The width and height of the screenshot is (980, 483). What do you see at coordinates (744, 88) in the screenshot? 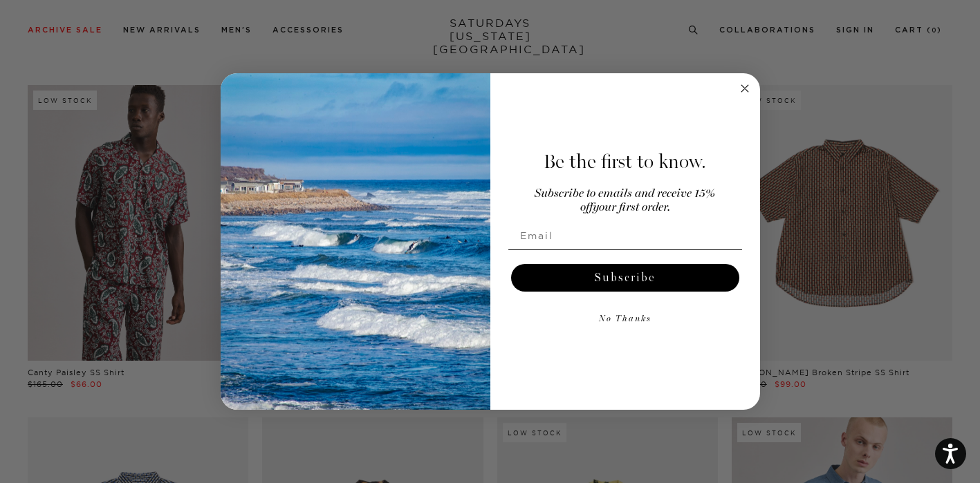
I see `button: Close dialog` at bounding box center [744, 88].